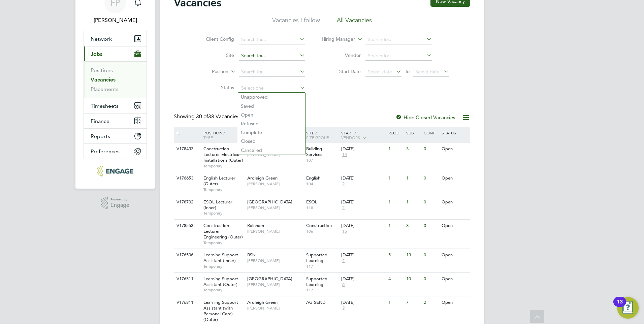  Describe the element at coordinates (322, 135) in the screenshot. I see `div: Site /` at that location.